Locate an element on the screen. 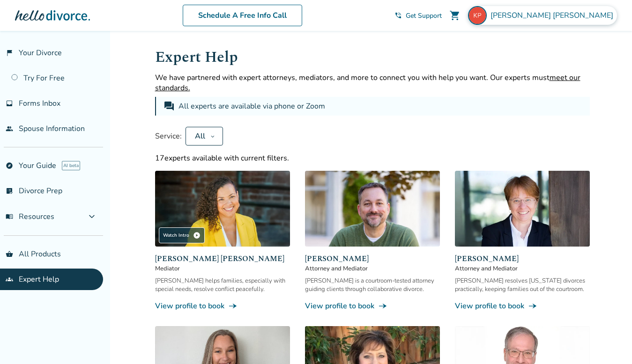 The width and height of the screenshot is (632, 364). span: flag_2 is located at coordinates (10, 53).